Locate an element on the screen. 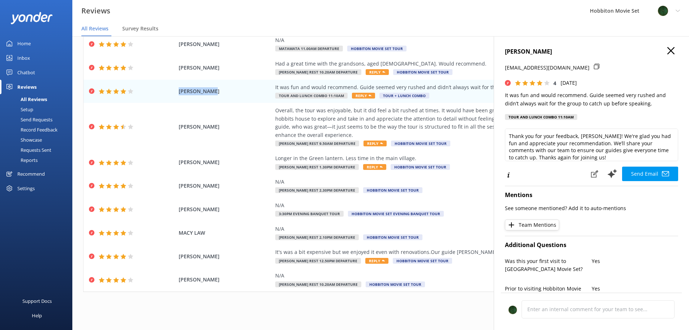  span: Tour + Lunch Combo is located at coordinates (404, 95).